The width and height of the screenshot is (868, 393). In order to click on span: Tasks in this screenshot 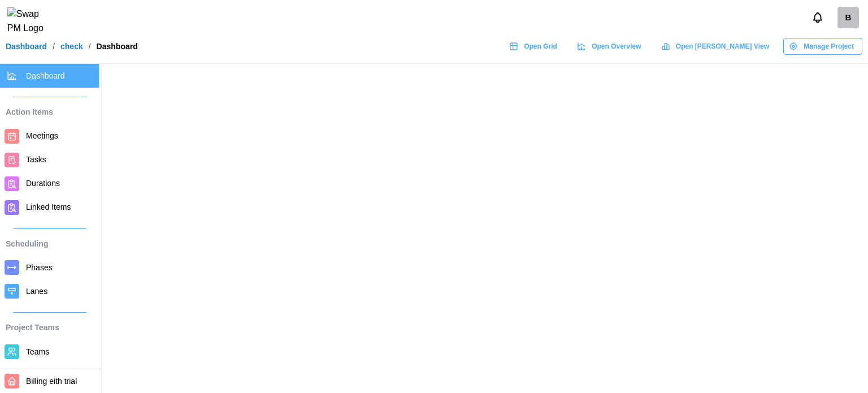, I will do `click(36, 159)`.